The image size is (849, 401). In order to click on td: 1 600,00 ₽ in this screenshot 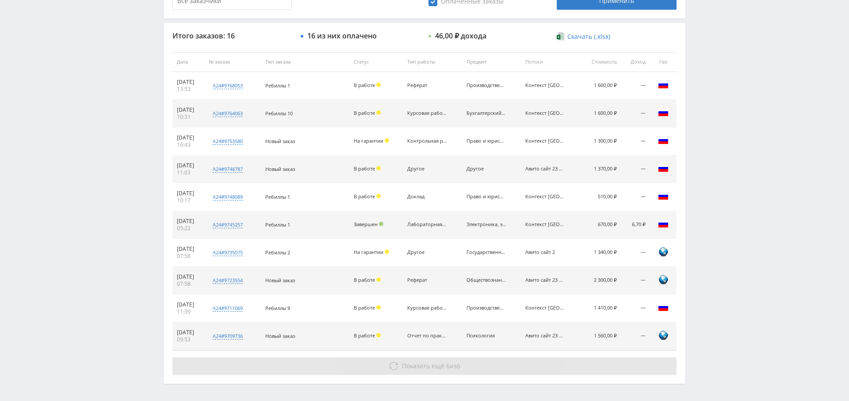, I will do `click(600, 86)`.